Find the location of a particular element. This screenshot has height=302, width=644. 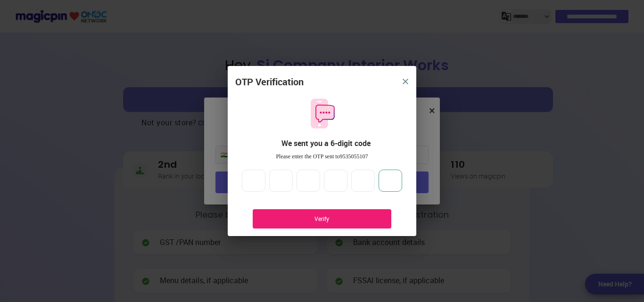

div: We sent you a 6-digit code is located at coordinates (326, 143).